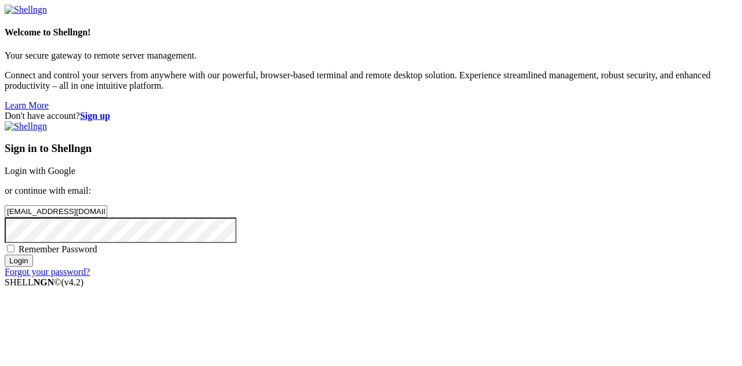 Image resolution: width=742 pixels, height=366 pixels. What do you see at coordinates (371, 116) in the screenshot?
I see `div: Don't have account?` at bounding box center [371, 116].